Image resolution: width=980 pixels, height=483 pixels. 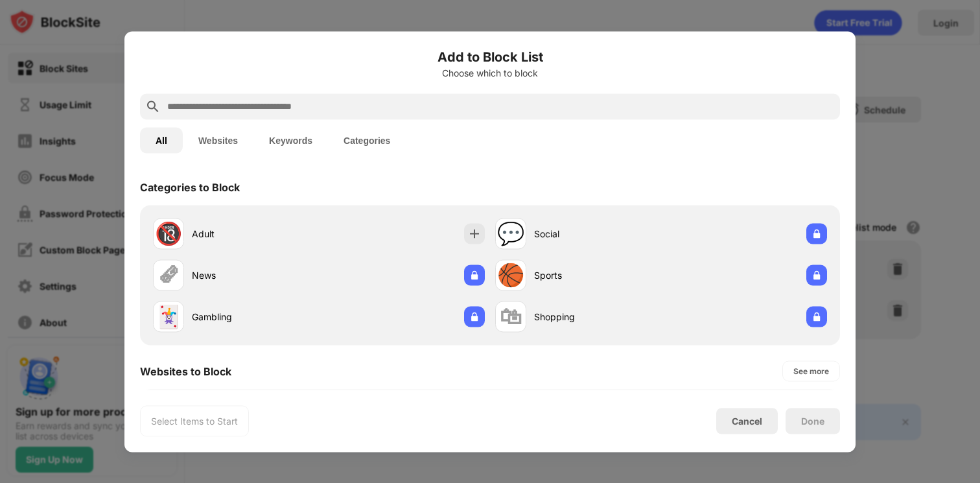 I want to click on div: Social, so click(x=597, y=233).